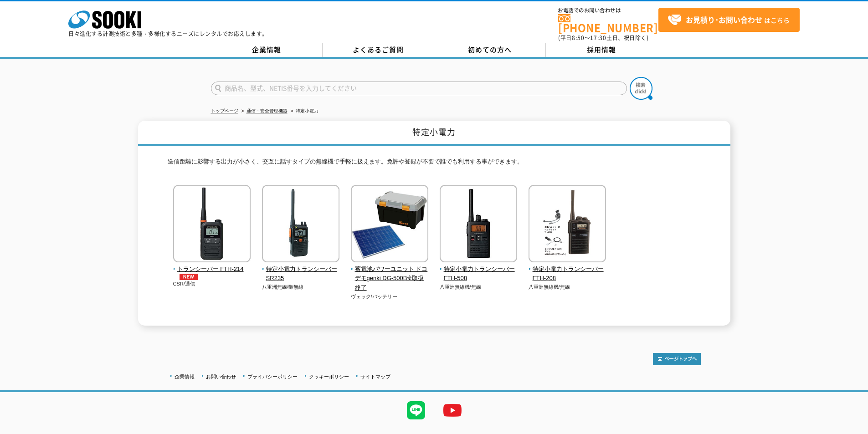 This screenshot has height=434, width=868. Describe the element at coordinates (434, 133) in the screenshot. I see `h1: 特定小電力` at that location.